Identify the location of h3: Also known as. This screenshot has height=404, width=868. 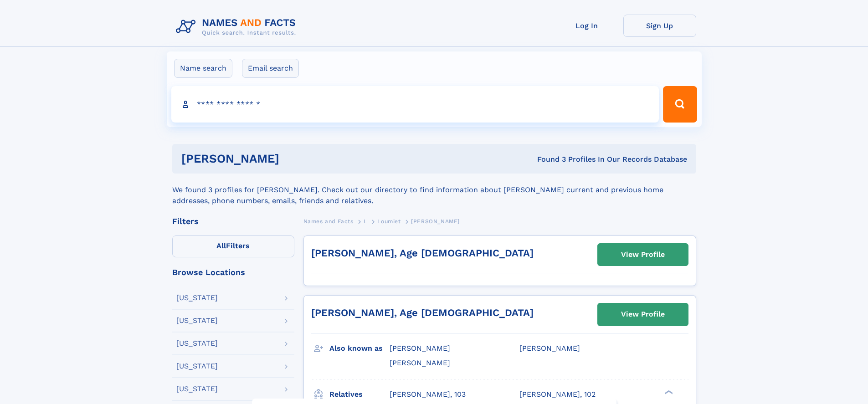
(360, 349).